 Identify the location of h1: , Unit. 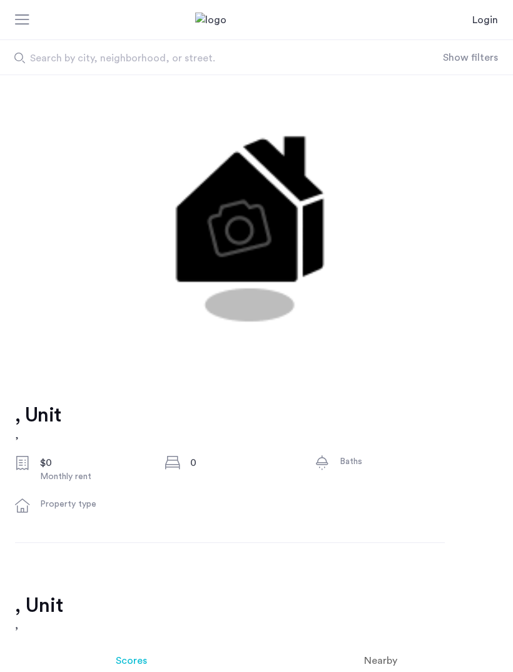
(38, 415).